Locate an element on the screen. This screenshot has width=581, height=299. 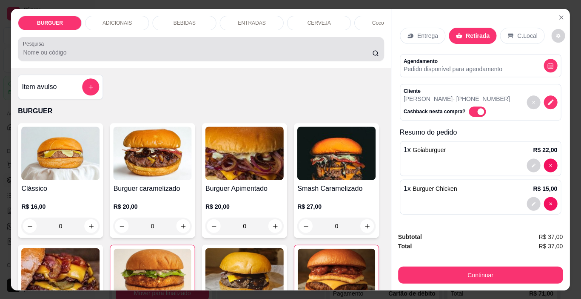
p: R$ 15,00 is located at coordinates (545, 188).